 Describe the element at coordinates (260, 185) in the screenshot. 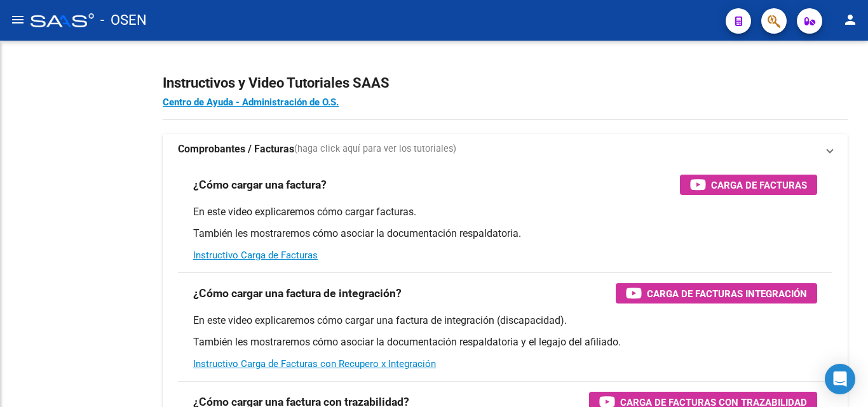

I see `h3: ¿Cómo cargar una factura?` at that location.